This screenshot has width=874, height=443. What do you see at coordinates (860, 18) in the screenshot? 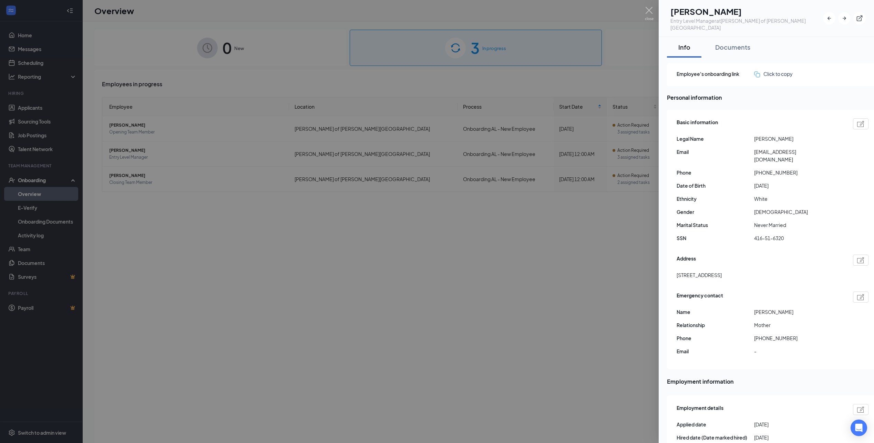
I see `button: ExternalLink` at bounding box center [860, 18].